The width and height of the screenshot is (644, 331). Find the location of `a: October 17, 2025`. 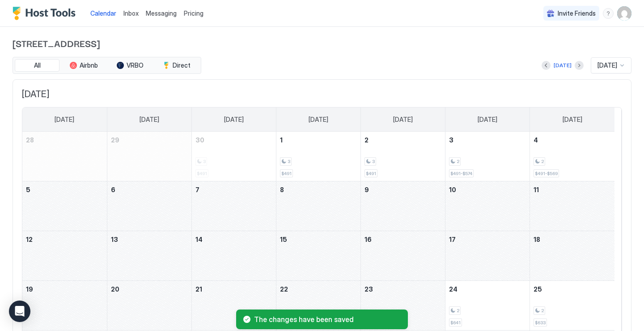

a: October 17, 2025 is located at coordinates (487, 239).